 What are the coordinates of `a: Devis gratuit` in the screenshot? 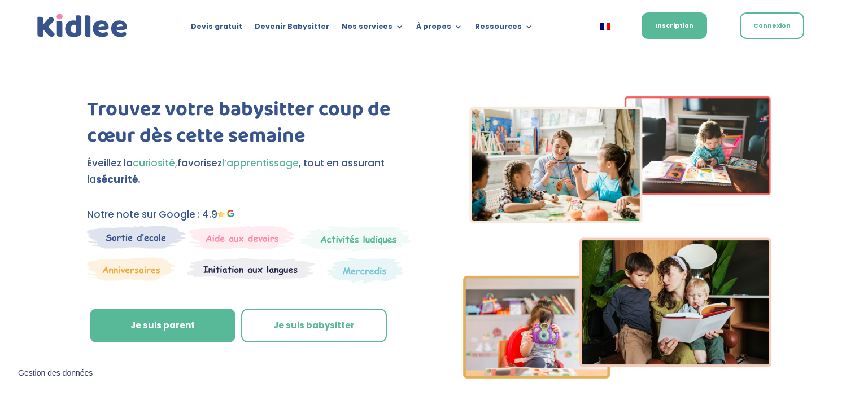 It's located at (216, 29).